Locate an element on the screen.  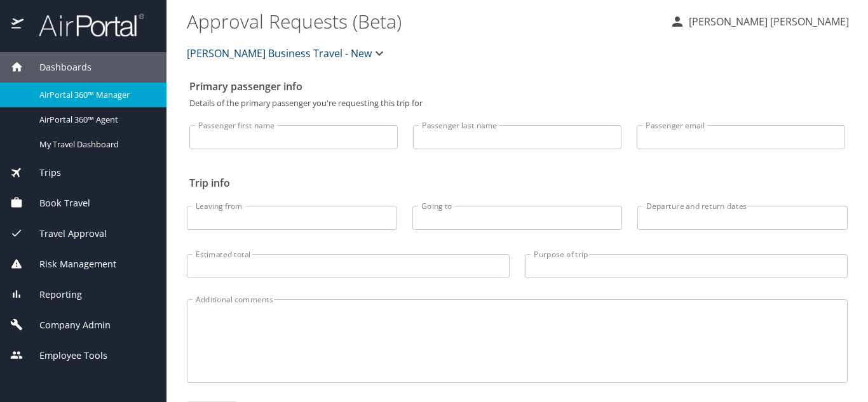
span: Risk Management is located at coordinates (70, 264).